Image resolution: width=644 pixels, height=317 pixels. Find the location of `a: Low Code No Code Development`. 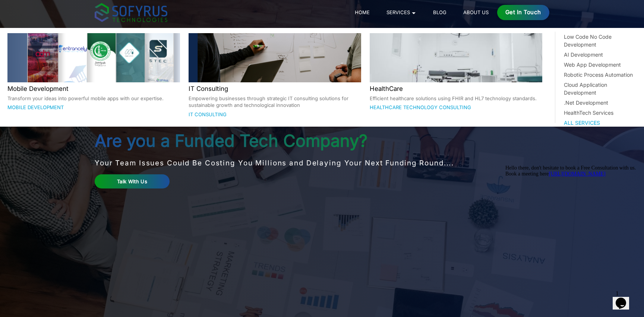

a: Low Code No Code Development is located at coordinates (599, 40).